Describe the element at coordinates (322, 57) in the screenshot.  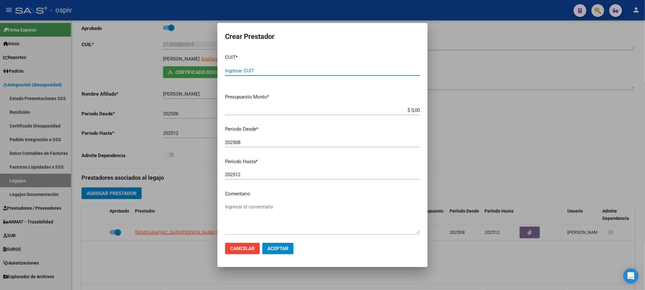
I see `p: CUIT` at that location.